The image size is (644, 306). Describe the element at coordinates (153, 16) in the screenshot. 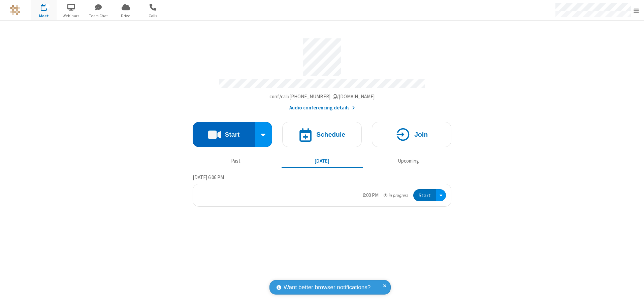

I see `span: Calls` at that location.